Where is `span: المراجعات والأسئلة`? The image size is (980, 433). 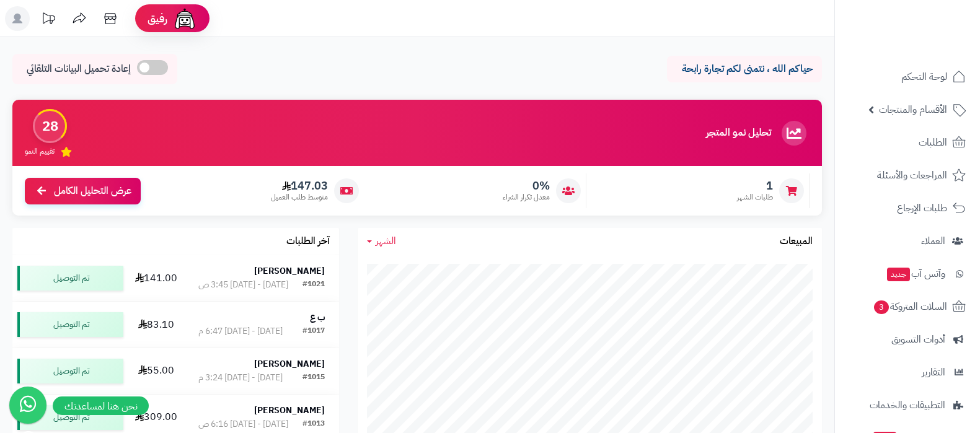
span: المراجعات والأسئلة is located at coordinates (912, 175).